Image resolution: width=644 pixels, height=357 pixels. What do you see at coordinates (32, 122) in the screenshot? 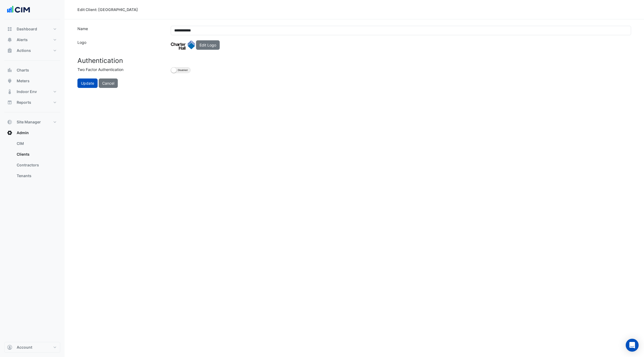
I see `button: Site Manager` at bounding box center [32, 122].